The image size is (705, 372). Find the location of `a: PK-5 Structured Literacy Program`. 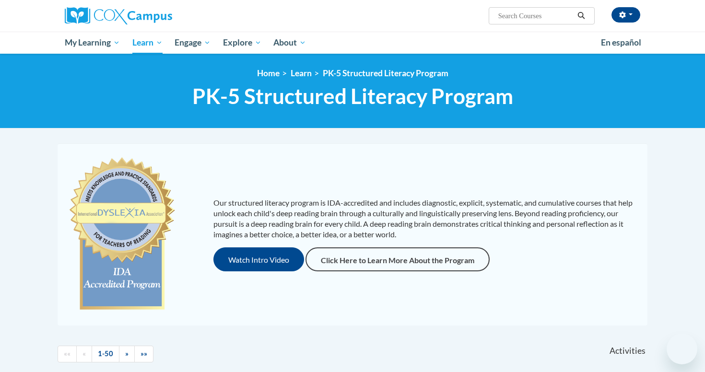

a: PK-5 Structured Literacy Program is located at coordinates (386, 73).